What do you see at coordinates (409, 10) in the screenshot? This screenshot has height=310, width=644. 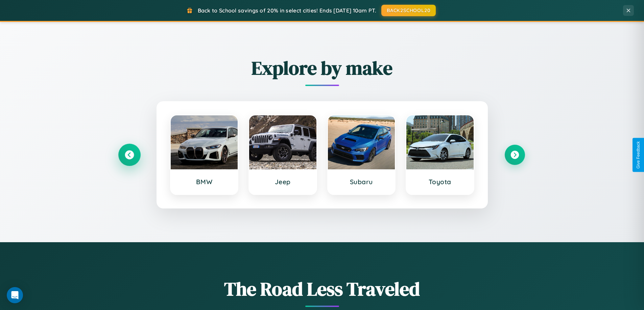 I see `button: BACK2SCHOOL20` at bounding box center [409, 10].